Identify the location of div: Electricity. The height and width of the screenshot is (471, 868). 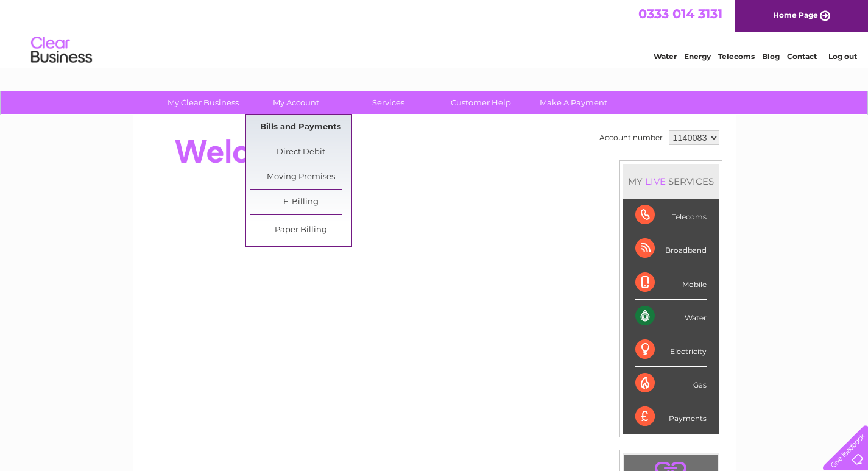
(671, 350).